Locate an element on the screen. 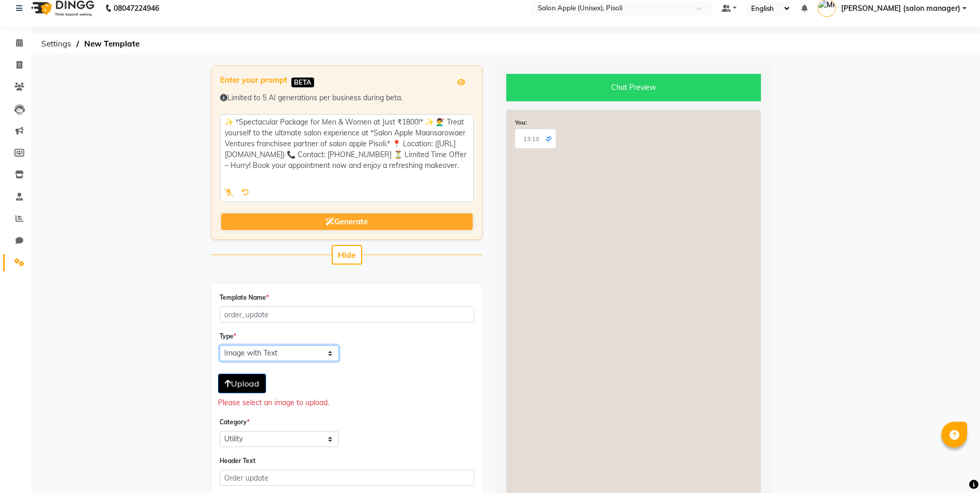  span: 13:10 is located at coordinates (531, 139).